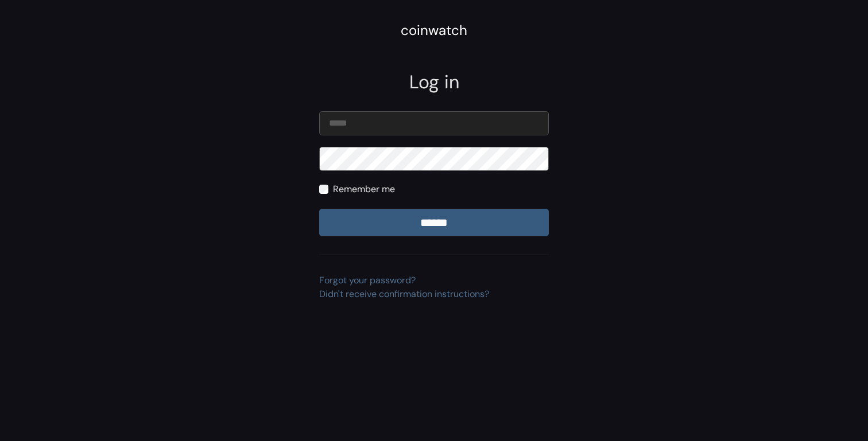  I want to click on h2: Log in, so click(434, 82).